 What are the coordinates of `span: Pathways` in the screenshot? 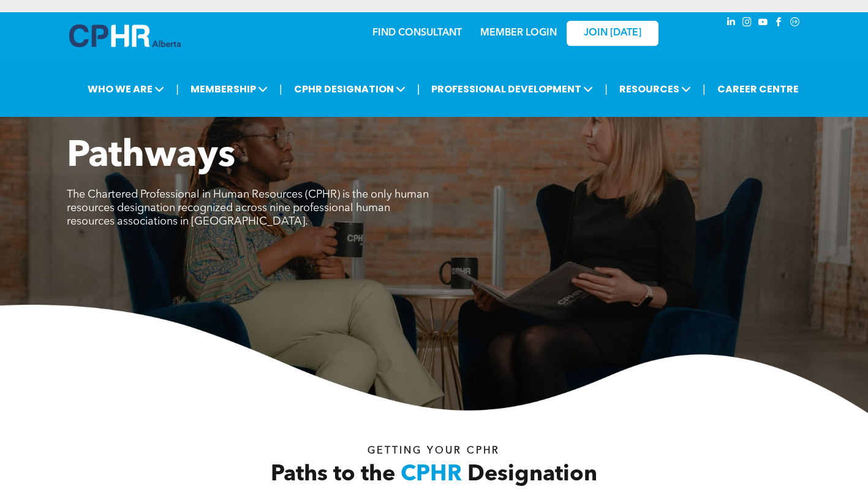 It's located at (151, 157).